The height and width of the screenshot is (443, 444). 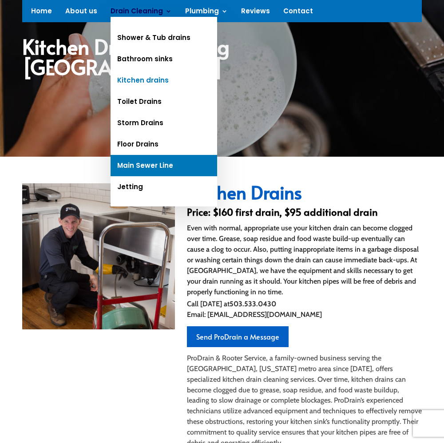 I want to click on a: Plumbing, so click(x=207, y=13).